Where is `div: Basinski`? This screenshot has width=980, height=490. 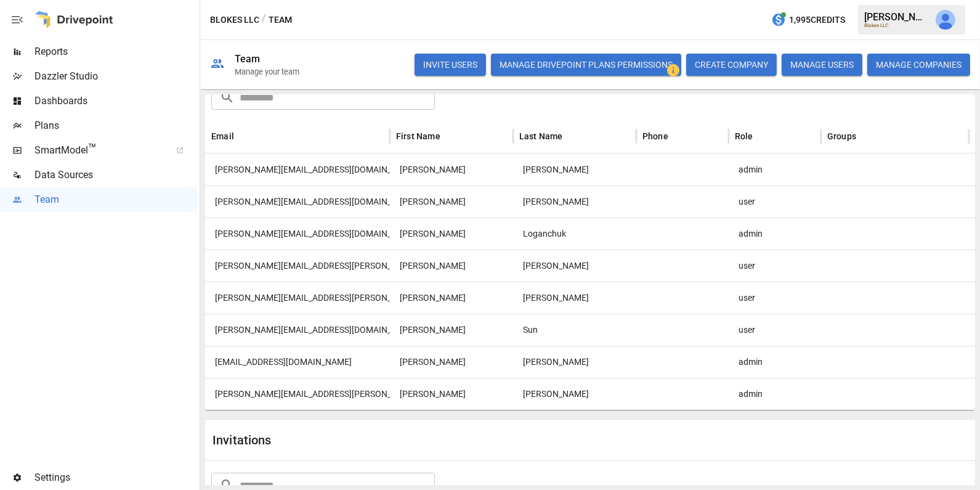
div: Basinski is located at coordinates (575, 298).